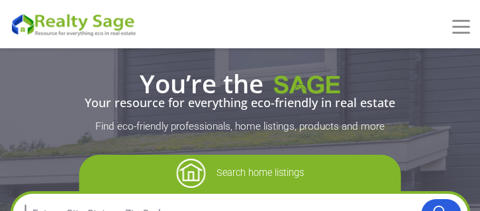 The height and width of the screenshot is (211, 480). Describe the element at coordinates (240, 127) in the screenshot. I see `p: Find eco-friendly professionals, home listings, products and more` at that location.